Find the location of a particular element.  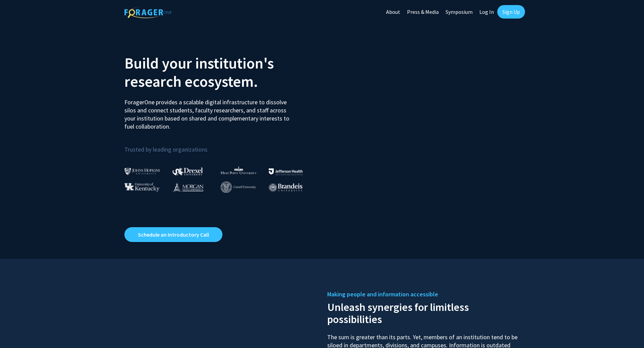

img: Cornell University is located at coordinates (239, 187).